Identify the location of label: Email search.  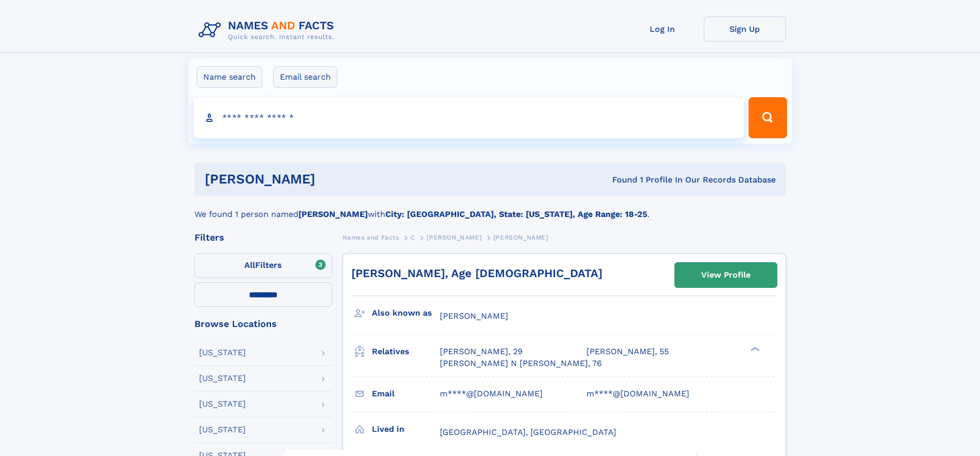
(305, 77).